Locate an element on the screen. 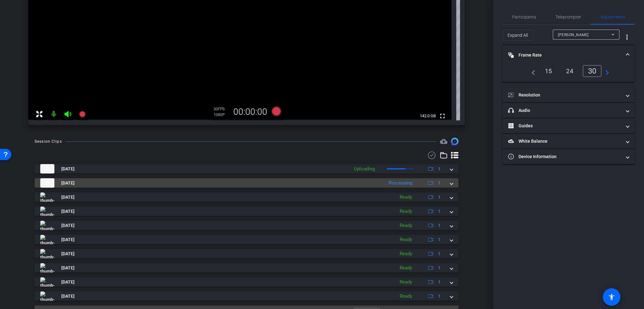 The height and width of the screenshot is (309, 644). mat-panel-title: White Balance is located at coordinates (565, 141).